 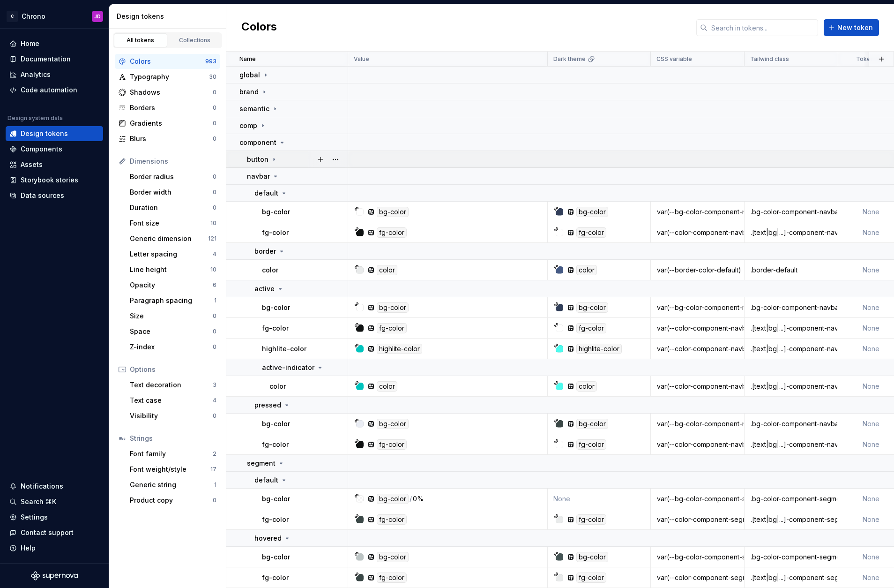 What do you see at coordinates (770, 59) in the screenshot?
I see `p: Tailwind class` at bounding box center [770, 59].